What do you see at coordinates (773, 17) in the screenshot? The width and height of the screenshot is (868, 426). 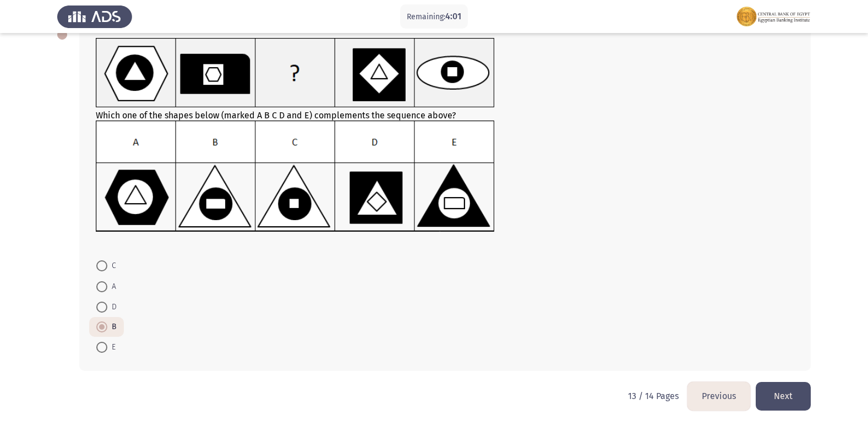 I see `img: Assessment logo of FOCUS Assessment 3 Modules EN` at bounding box center [773, 17].